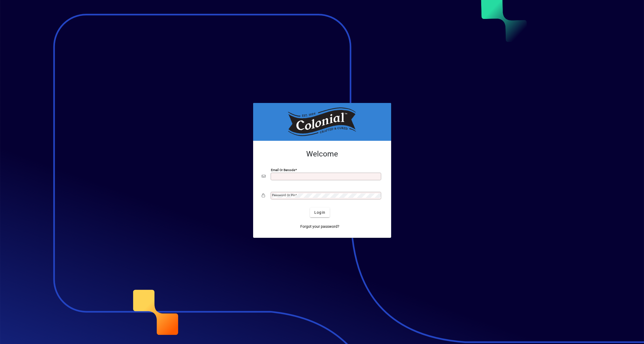 This screenshot has width=644, height=344. What do you see at coordinates (319, 226) in the screenshot?
I see `a: Forgot your password?` at bounding box center [319, 226].